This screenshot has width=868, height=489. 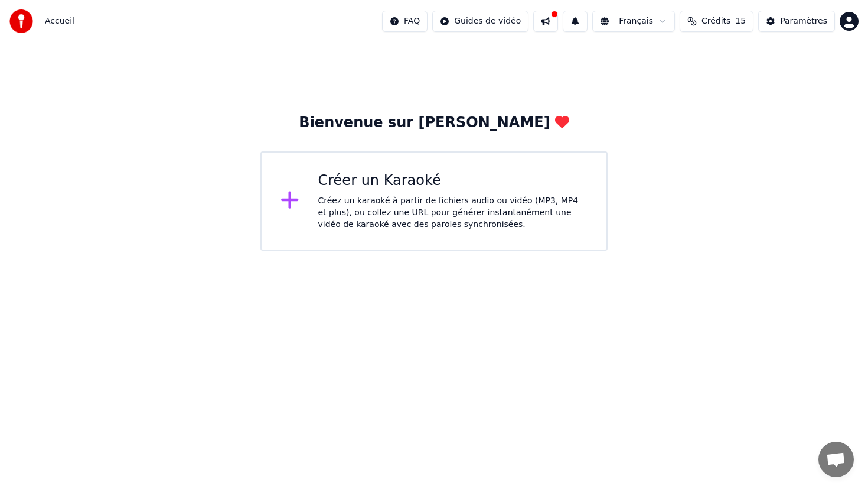 I want to click on div: Ouvrir le chat, so click(x=836, y=459).